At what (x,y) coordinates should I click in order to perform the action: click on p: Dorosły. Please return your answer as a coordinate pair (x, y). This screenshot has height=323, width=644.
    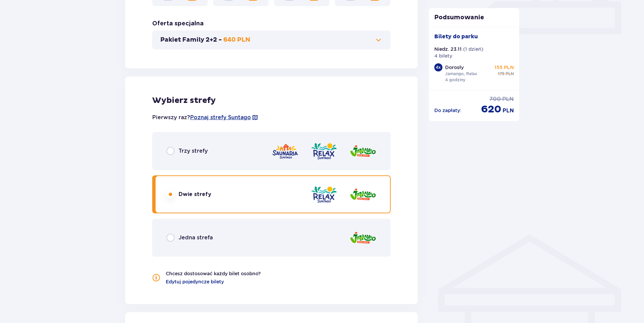
    Looking at the image, I should click on (454, 67).